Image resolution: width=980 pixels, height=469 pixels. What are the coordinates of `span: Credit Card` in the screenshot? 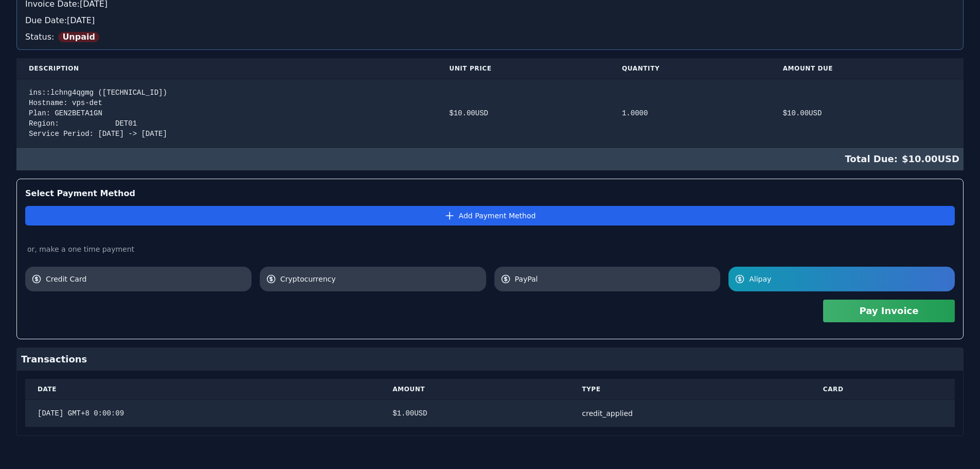 It's located at (145, 279).